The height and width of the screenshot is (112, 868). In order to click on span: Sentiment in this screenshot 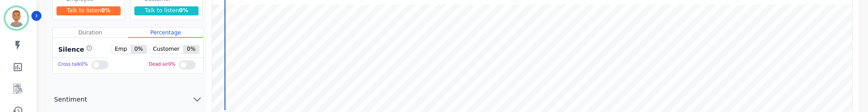, I will do `click(70, 100)`.